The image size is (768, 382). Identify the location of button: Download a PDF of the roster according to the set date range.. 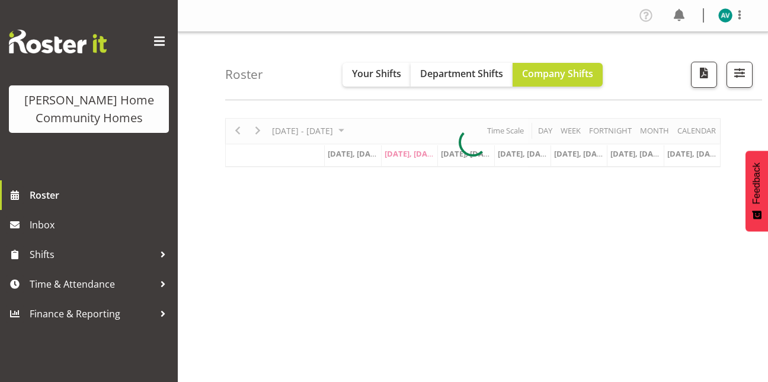
(704, 75).